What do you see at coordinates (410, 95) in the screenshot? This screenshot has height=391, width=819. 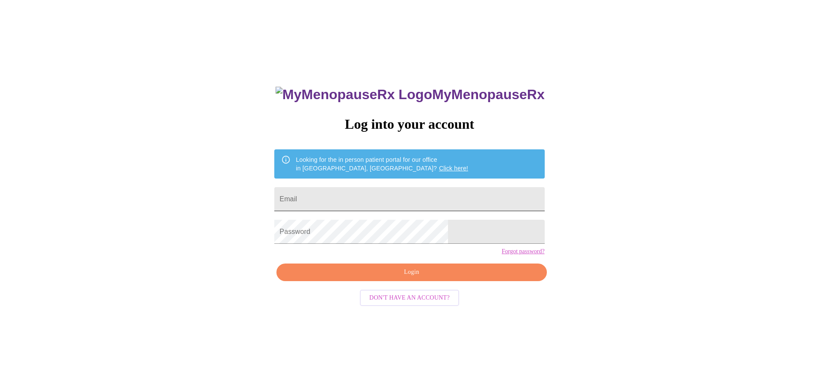 I see `h3: MyMenopauseRx` at bounding box center [410, 95].